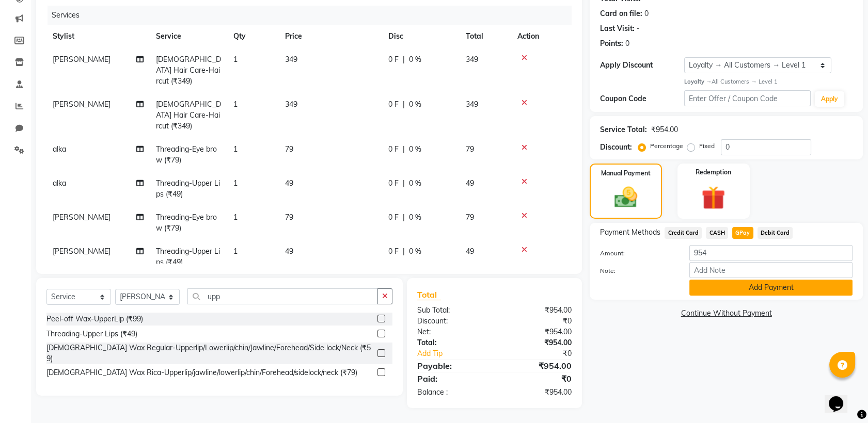 The image size is (868, 423). I want to click on span: alka, so click(59, 183).